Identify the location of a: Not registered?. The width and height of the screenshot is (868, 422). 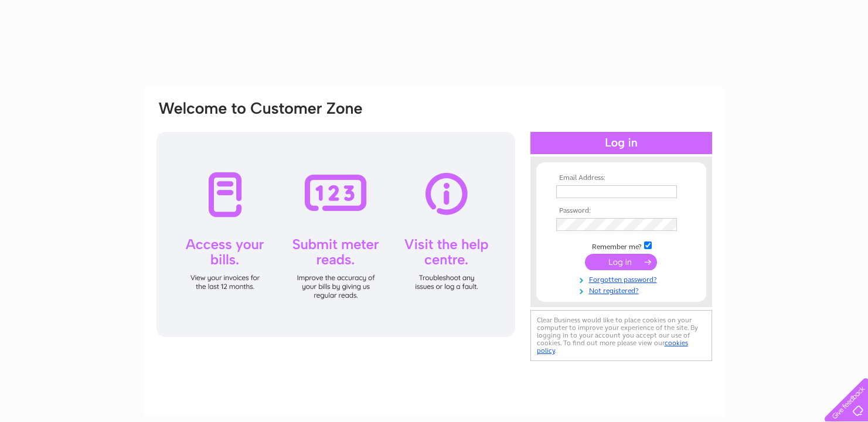
(623, 290).